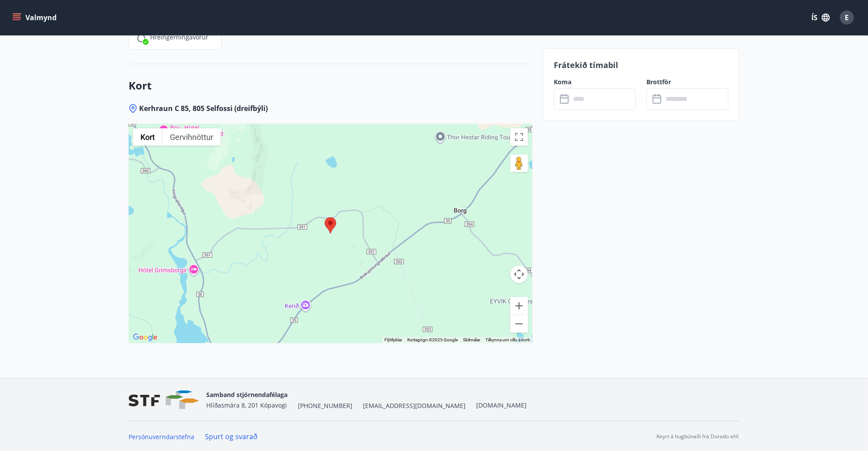 This screenshot has height=451, width=868. Describe the element at coordinates (246, 405) in the screenshot. I see `span: Hlíðasmára 8, 201 Kópavogi` at that location.